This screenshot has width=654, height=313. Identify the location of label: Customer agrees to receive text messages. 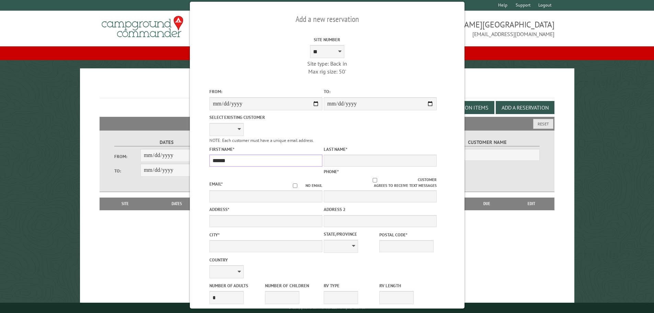
(380, 183).